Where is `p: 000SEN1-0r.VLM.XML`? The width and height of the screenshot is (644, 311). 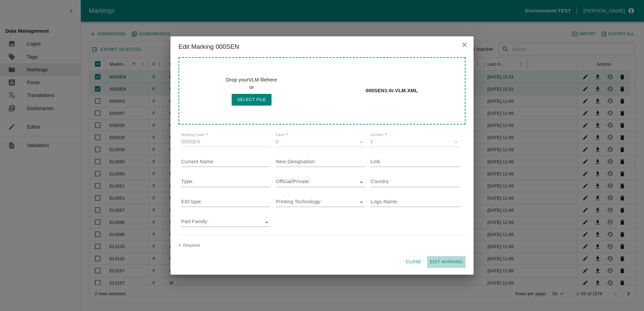 p: 000SEN1-0r.VLM.XML is located at coordinates (392, 91).